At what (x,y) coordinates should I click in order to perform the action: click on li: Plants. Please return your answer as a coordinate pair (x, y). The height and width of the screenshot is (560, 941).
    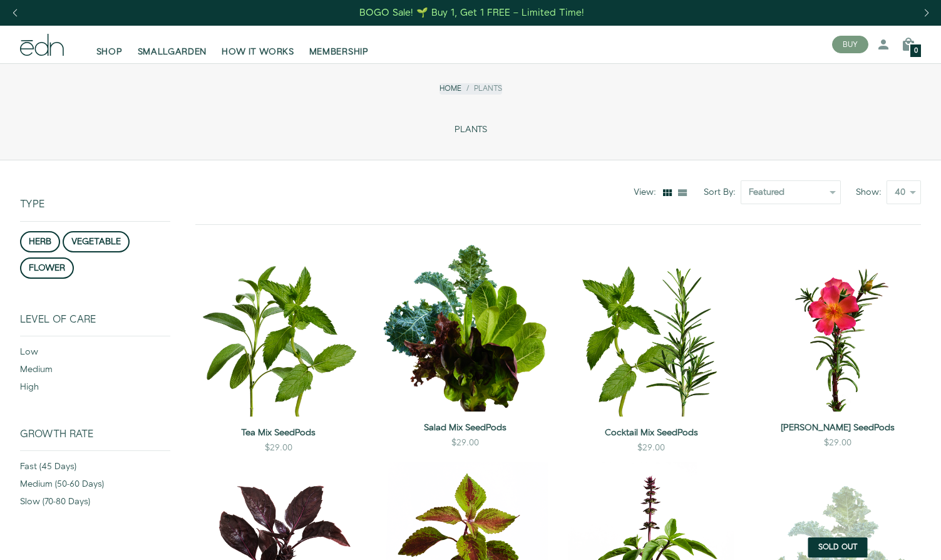
    Looking at the image, I should click on (482, 88).